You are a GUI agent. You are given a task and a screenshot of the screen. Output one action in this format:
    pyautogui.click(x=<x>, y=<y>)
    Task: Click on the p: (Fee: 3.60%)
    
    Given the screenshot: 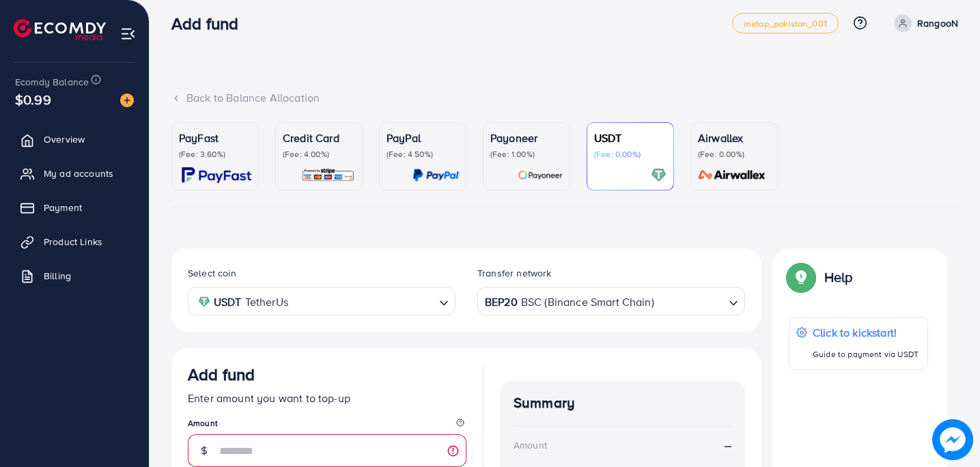 What is the action you would take?
    pyautogui.click(x=215, y=154)
    